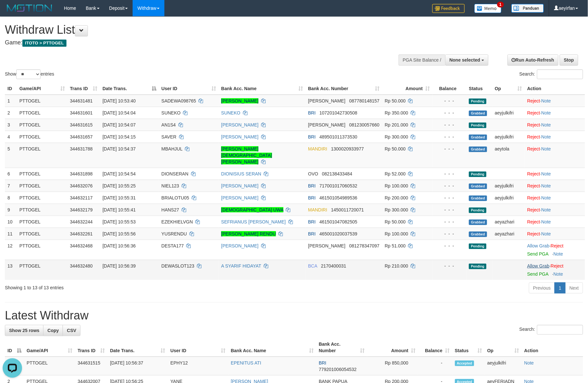 Image resolution: width=588 pixels, height=383 pixels. What do you see at coordinates (574, 288) in the screenshot?
I see `a: Next` at bounding box center [574, 288].